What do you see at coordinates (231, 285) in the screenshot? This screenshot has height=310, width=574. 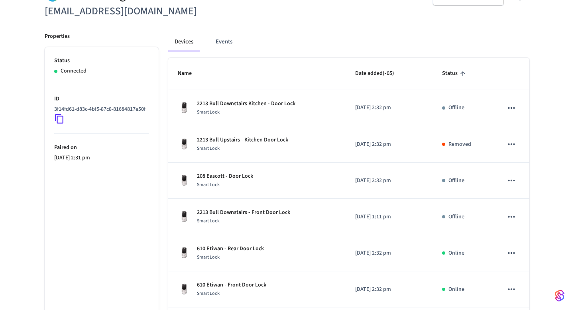 I see `p: 610 Etiwan - Front Door Lock` at bounding box center [231, 285].